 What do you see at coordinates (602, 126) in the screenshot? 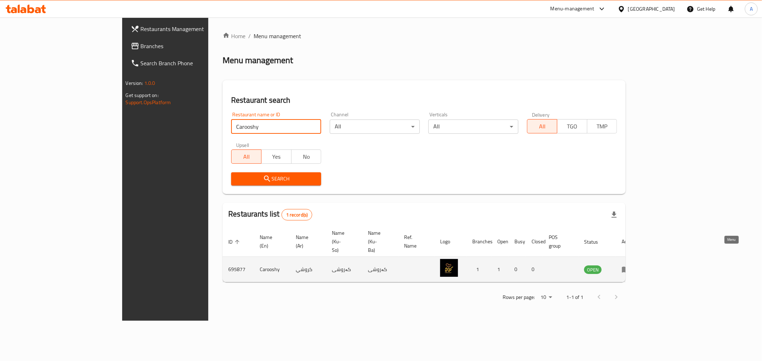
I see `span: TMP` at bounding box center [602, 126].